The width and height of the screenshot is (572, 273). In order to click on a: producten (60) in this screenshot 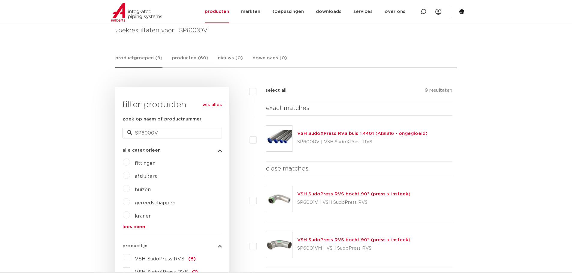, I will do `click(190, 61)`.